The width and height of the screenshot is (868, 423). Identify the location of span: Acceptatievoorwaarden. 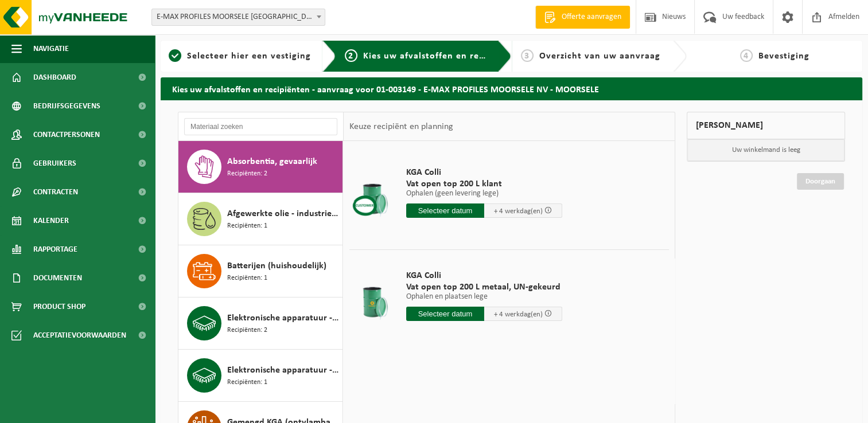
(80, 335).